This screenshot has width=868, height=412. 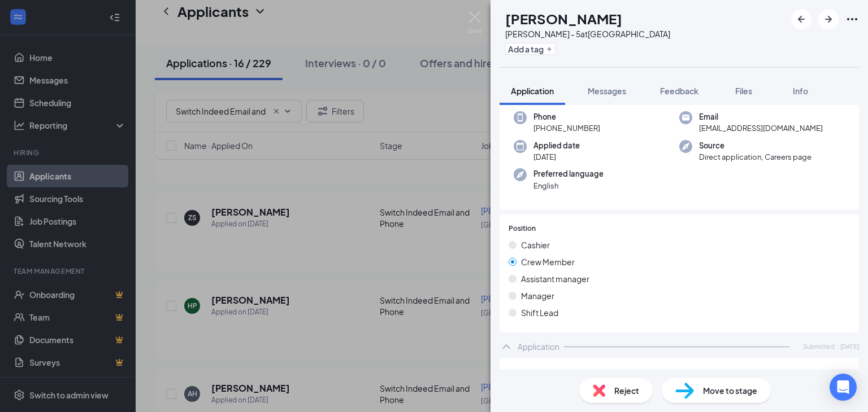 What do you see at coordinates (730, 391) in the screenshot?
I see `span: Move to stage` at bounding box center [730, 391].